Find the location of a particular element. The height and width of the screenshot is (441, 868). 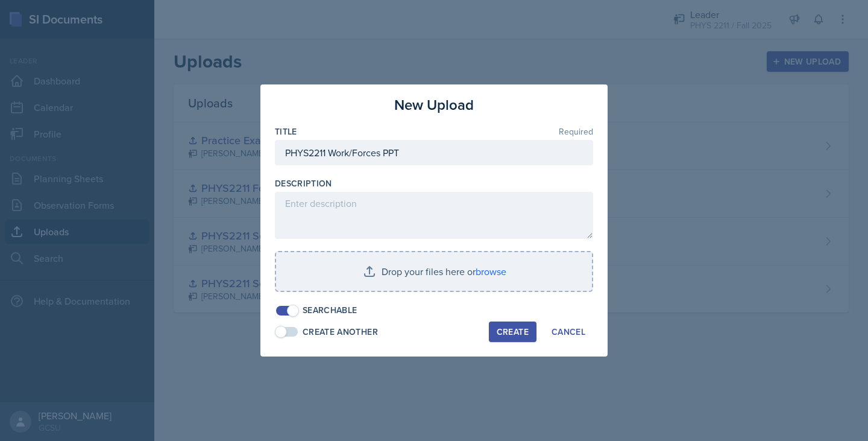

label: Description is located at coordinates (303, 183).